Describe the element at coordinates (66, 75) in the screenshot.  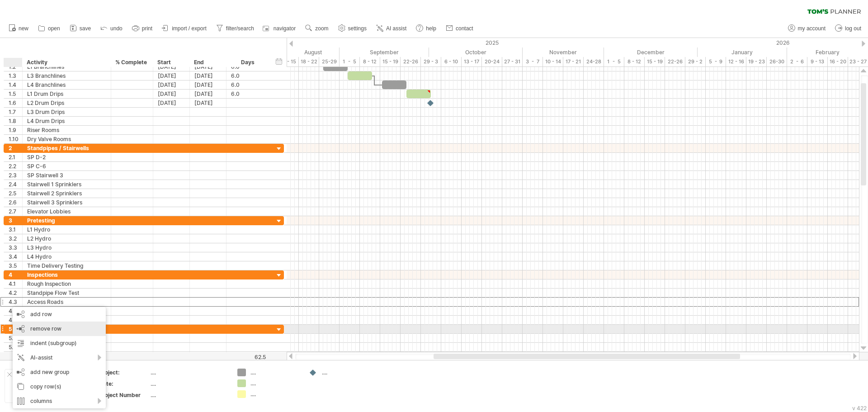
I see `div: L3 Branchlines` at that location.